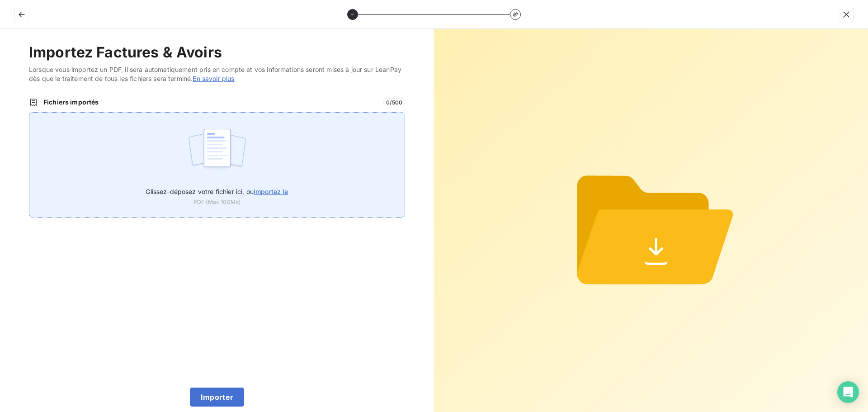 This screenshot has width=868, height=412. What do you see at coordinates (394, 102) in the screenshot?
I see `span: 0 / 500` at bounding box center [394, 102].